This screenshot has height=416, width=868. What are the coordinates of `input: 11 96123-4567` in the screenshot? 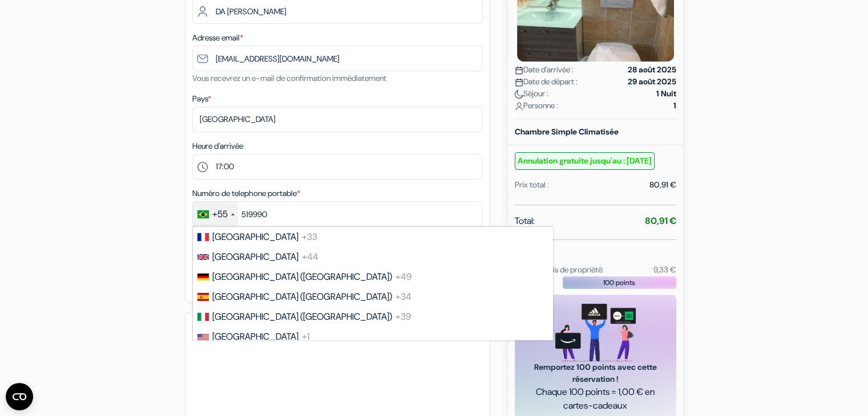 It's located at (337, 213).